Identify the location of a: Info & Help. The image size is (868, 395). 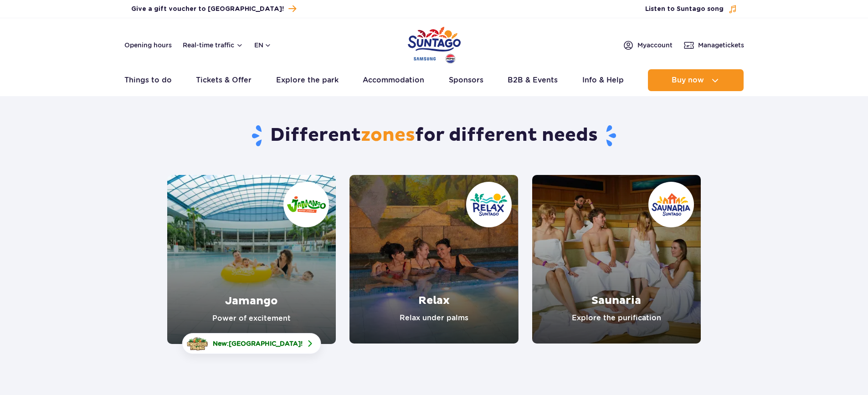
(603, 80).